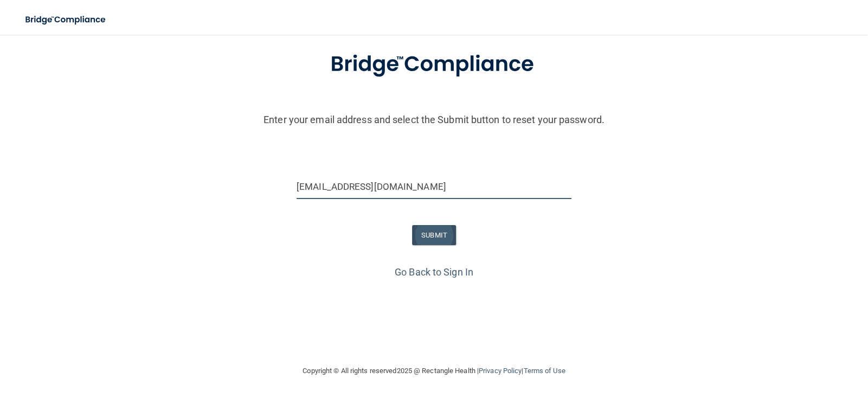  Describe the element at coordinates (433, 271) in the screenshot. I see `a: Go Back to Sign In` at that location.